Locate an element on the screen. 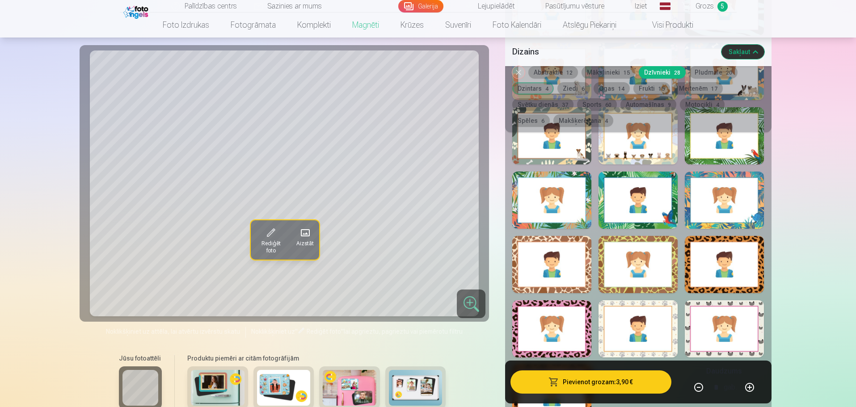 Image resolution: width=856 pixels, height=407 pixels. a: Atslēgu piekariņi is located at coordinates (590, 25).